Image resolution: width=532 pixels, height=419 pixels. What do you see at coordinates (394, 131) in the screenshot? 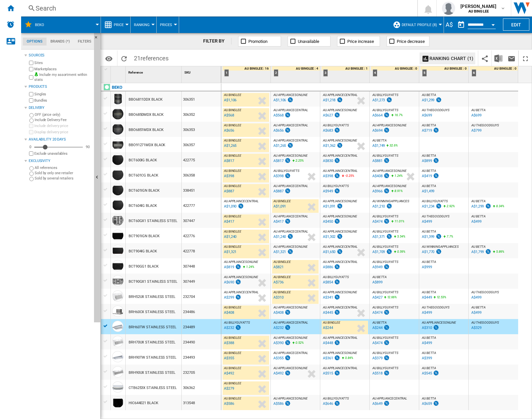
I see `div: AU APPLIANCESONLINE A$694` at bounding box center [394, 131].